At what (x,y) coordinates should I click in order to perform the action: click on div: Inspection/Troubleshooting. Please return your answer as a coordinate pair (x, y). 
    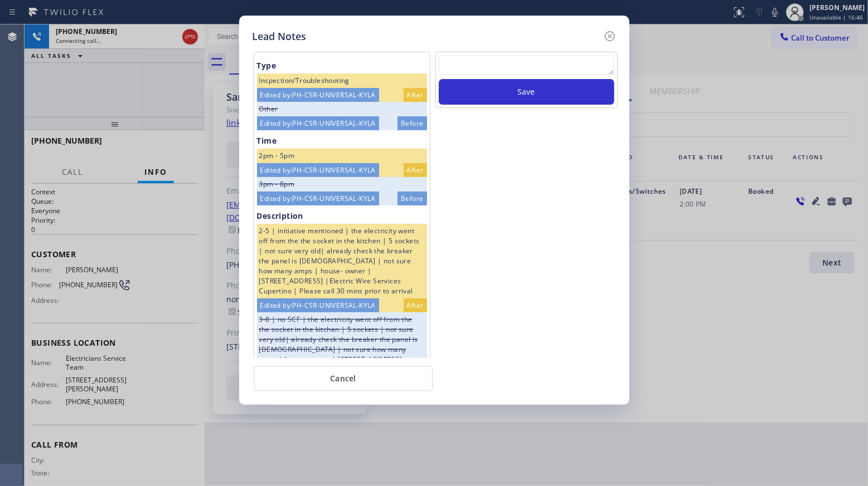
    Looking at the image, I should click on (342, 81).